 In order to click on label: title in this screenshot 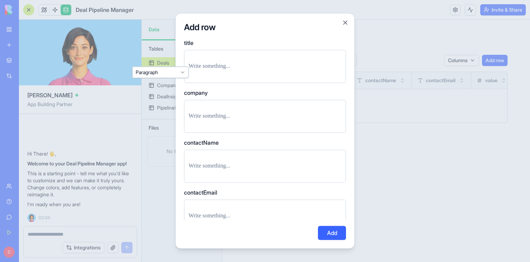, I will do `click(265, 43)`.